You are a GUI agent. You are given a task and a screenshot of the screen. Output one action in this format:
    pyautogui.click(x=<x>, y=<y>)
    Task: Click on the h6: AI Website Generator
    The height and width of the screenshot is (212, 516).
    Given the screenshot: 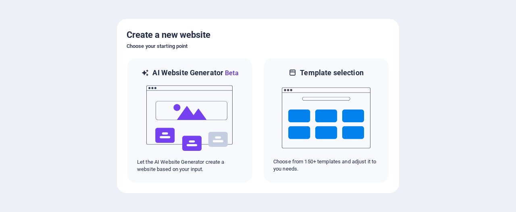 What is the action you would take?
    pyautogui.click(x=195, y=73)
    